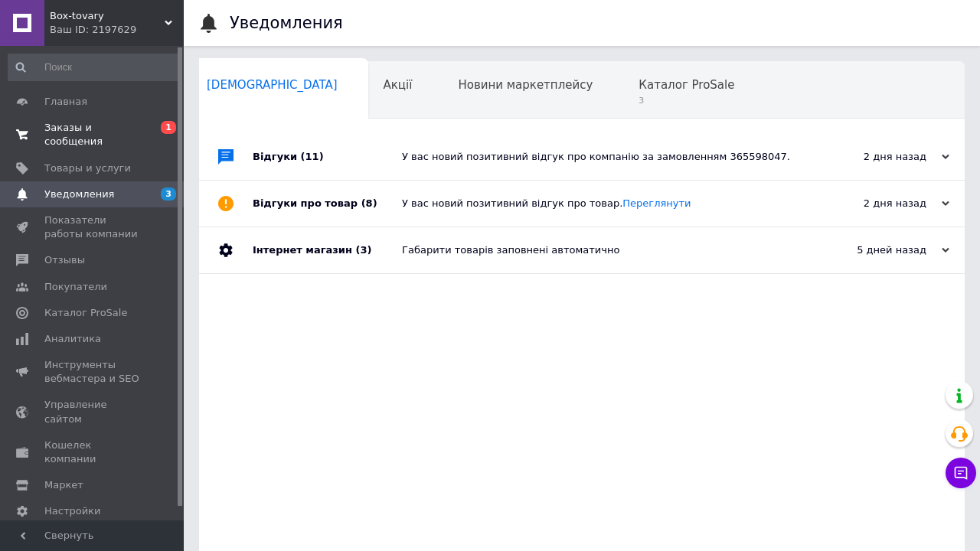 This screenshot has width=980, height=551. Describe the element at coordinates (873, 250) in the screenshot. I see `div: 5 дней назад` at that location.